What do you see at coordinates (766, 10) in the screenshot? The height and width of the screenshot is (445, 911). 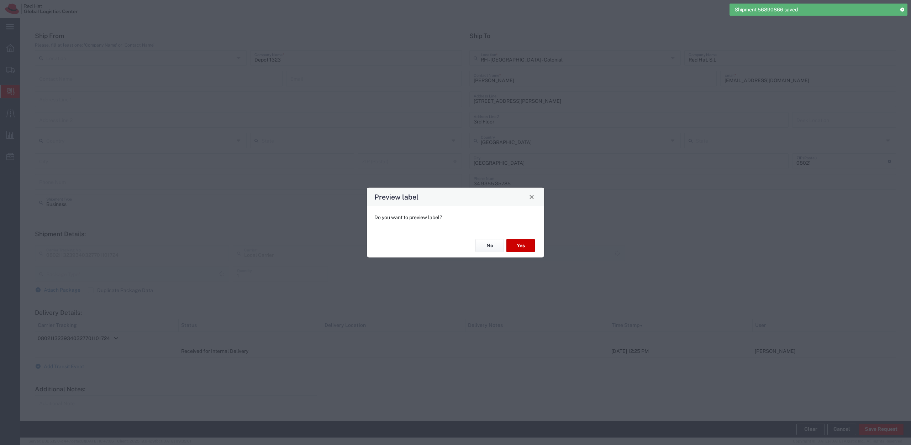 I see `span: Shipment 56890866 saved` at bounding box center [766, 10].